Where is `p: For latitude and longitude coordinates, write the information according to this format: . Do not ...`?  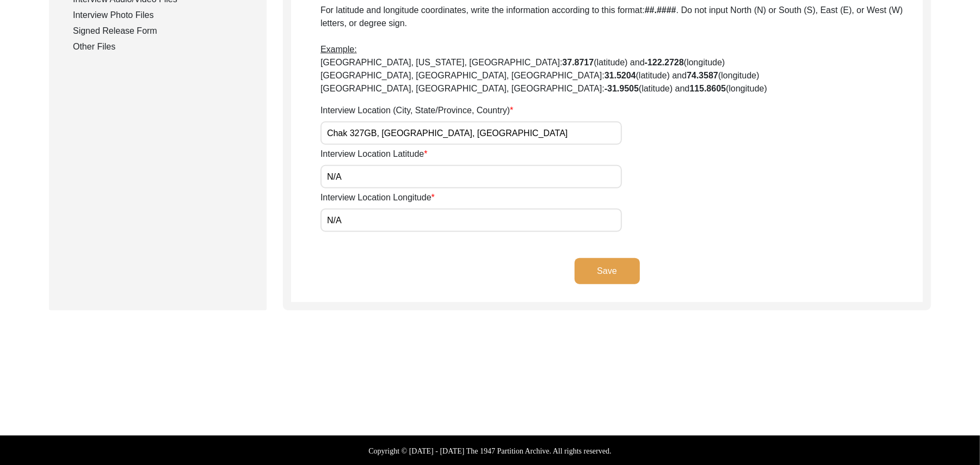
p: For latitude and longitude coordinates, write the information according to this format: . Do not ... is located at coordinates (621, 50).